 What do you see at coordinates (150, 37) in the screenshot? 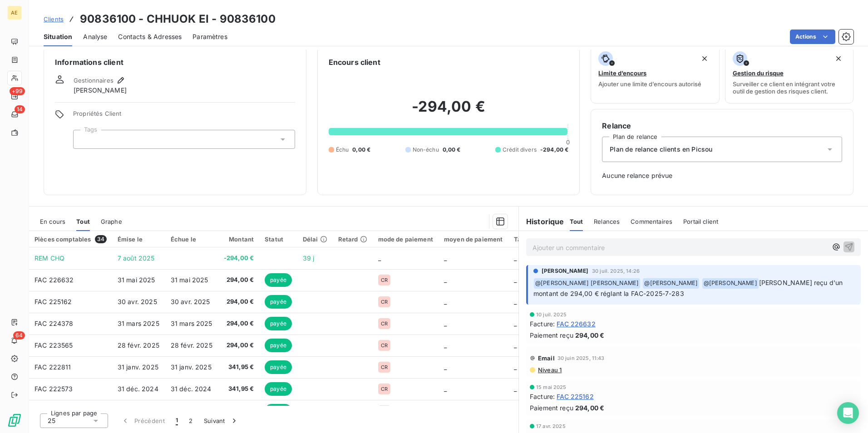
I see `span: Contacts & Adresses` at bounding box center [150, 37].